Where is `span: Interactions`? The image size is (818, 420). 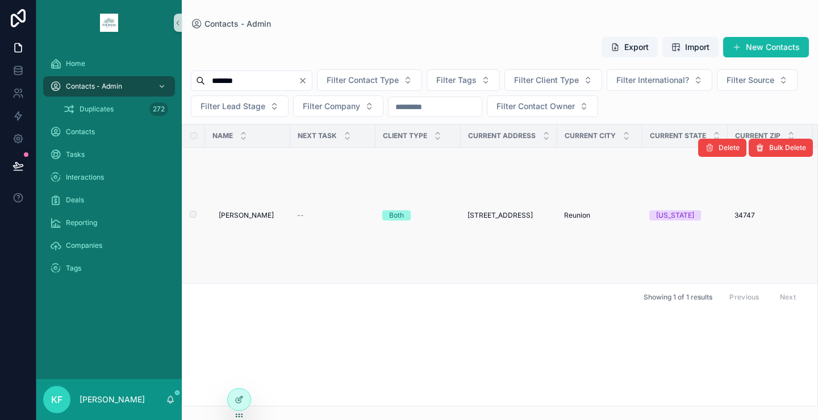 span: Interactions is located at coordinates (85, 177).